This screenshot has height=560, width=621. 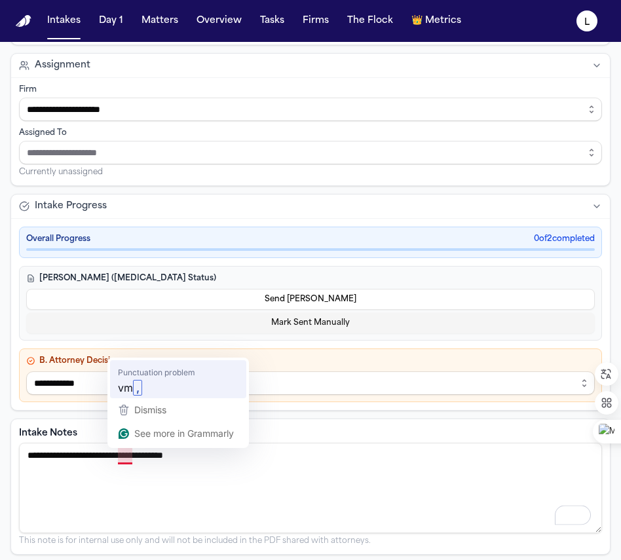 I want to click on a: crownMetrics, so click(x=437, y=21).